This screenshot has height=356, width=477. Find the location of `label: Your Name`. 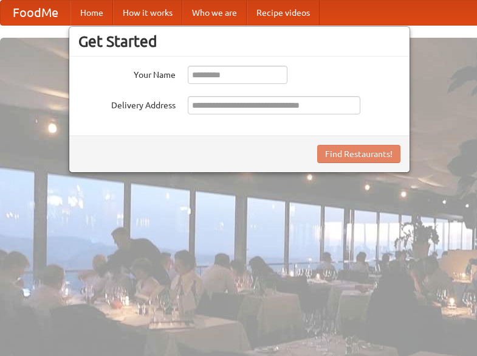

label: Your Name is located at coordinates (127, 73).